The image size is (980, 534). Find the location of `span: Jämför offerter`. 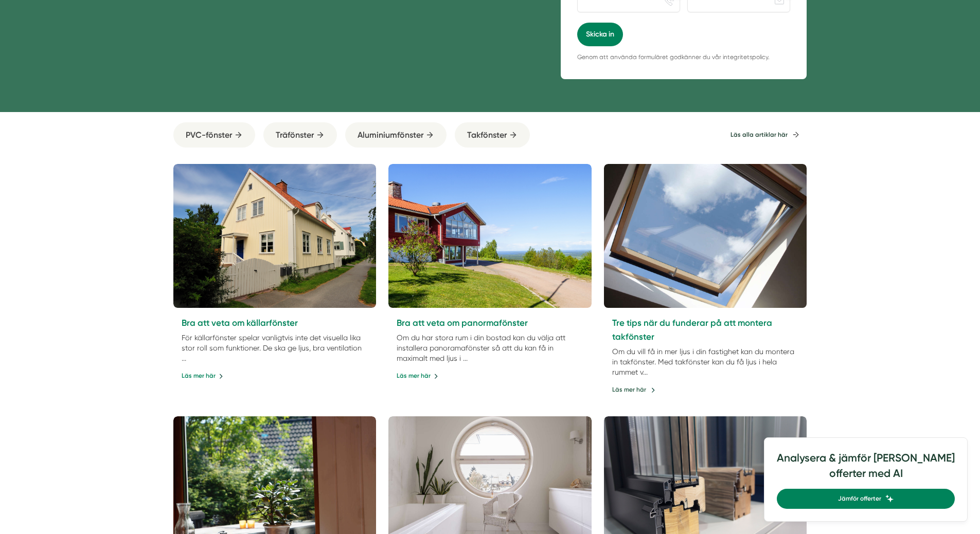

span: Jämför offerter is located at coordinates (860, 499).